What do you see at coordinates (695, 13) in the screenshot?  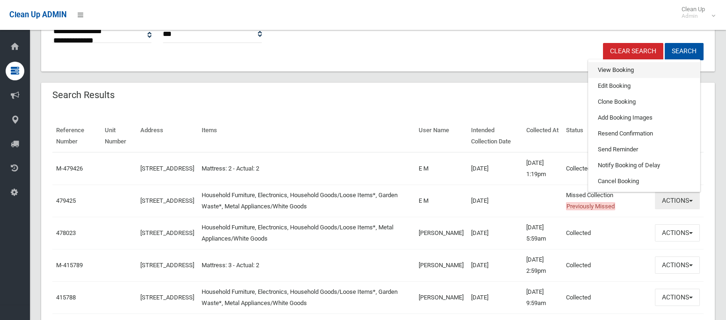 I see `span: Clean Up` at bounding box center [695, 13].